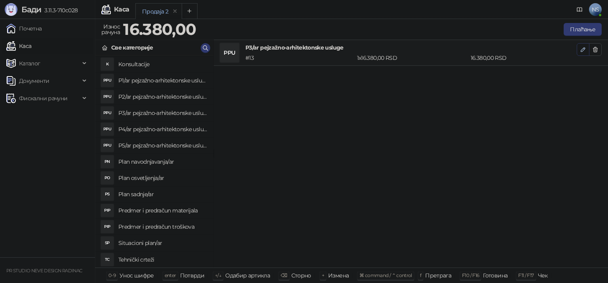 The image size is (608, 283). What do you see at coordinates (34, 81) in the screenshot?
I see `span: Документи` at bounding box center [34, 81].